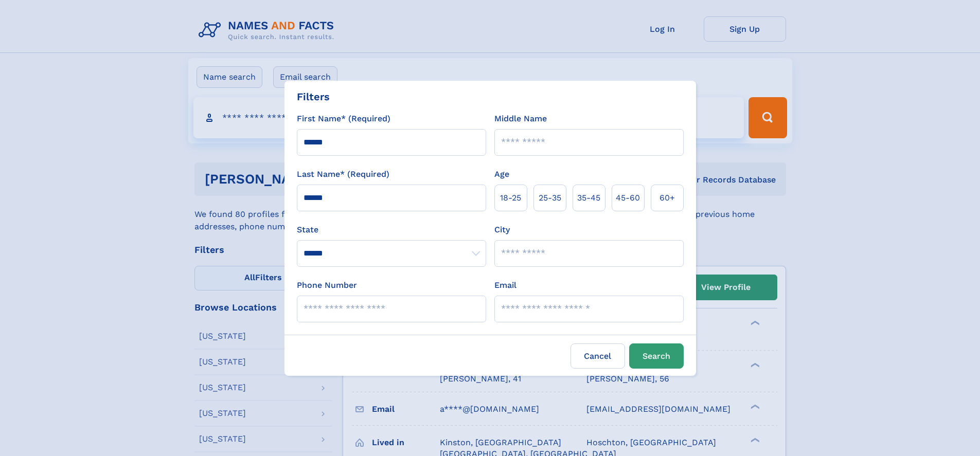 This screenshot has height=456, width=980. What do you see at coordinates (505, 285) in the screenshot?
I see `label: Email` at bounding box center [505, 285].